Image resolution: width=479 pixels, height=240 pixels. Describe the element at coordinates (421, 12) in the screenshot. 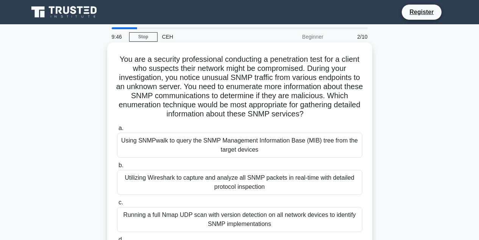

I see `a: Register` at that location.